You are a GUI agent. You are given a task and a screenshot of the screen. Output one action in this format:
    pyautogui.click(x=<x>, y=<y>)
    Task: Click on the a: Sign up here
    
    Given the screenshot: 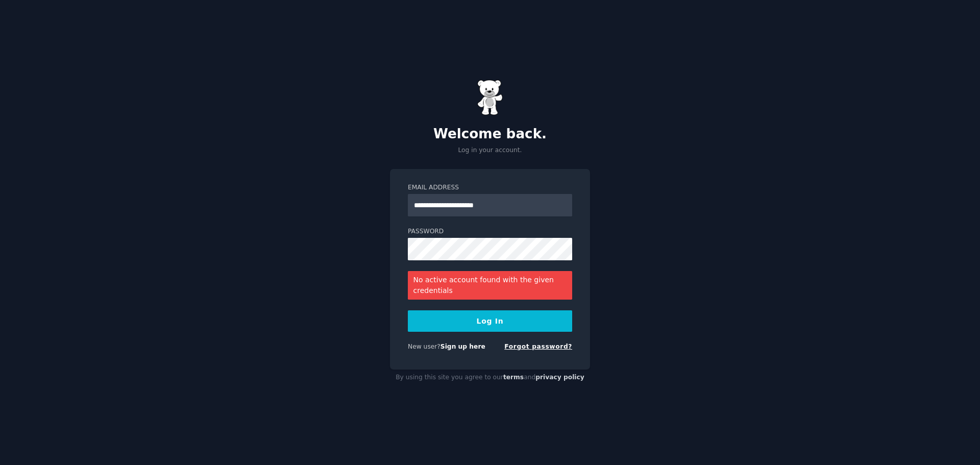 What is the action you would take?
    pyautogui.click(x=463, y=347)
    